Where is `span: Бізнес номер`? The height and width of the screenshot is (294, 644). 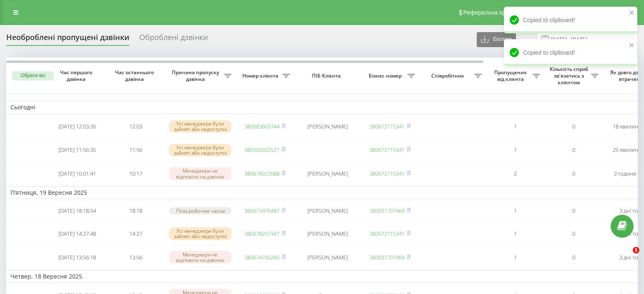
span: Бізнес номер is located at coordinates (386, 76).